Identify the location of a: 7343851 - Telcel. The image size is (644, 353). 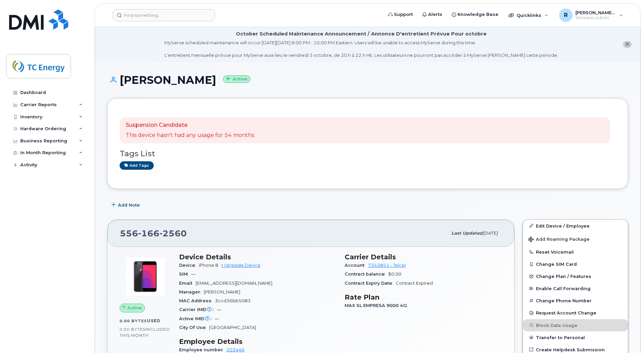
(387, 265).